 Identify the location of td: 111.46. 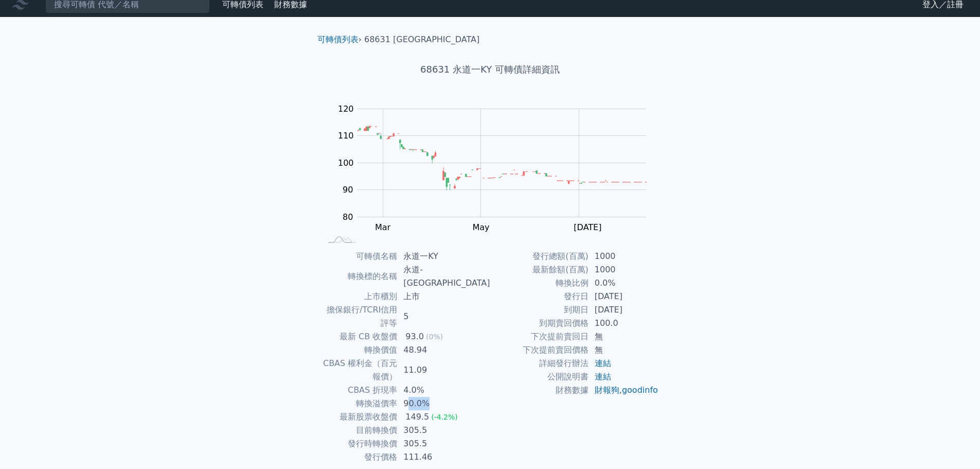
(443, 457).